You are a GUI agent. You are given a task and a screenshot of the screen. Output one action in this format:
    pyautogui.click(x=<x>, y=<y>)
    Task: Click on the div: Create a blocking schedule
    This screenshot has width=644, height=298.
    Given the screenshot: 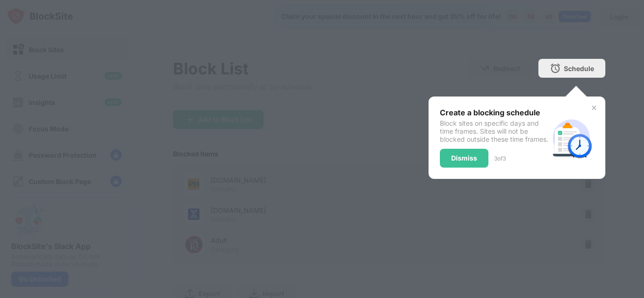 What is the action you would take?
    pyautogui.click(x=494, y=112)
    